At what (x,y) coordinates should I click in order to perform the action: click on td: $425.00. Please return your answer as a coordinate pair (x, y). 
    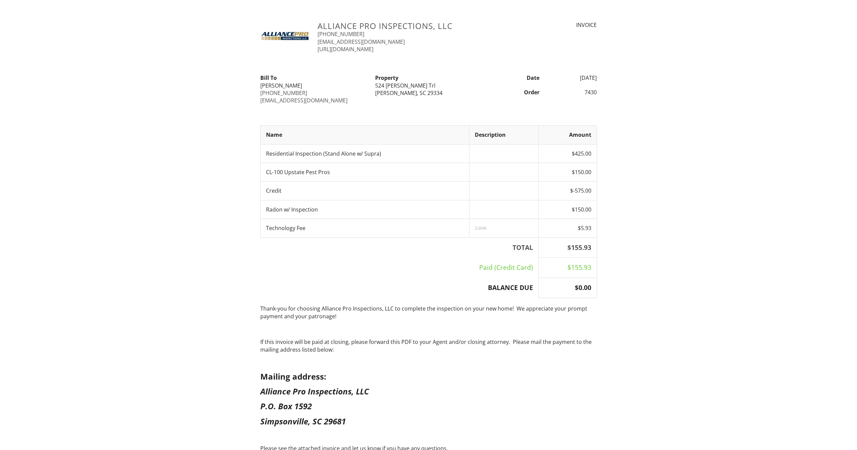
    Looking at the image, I should click on (568, 153).